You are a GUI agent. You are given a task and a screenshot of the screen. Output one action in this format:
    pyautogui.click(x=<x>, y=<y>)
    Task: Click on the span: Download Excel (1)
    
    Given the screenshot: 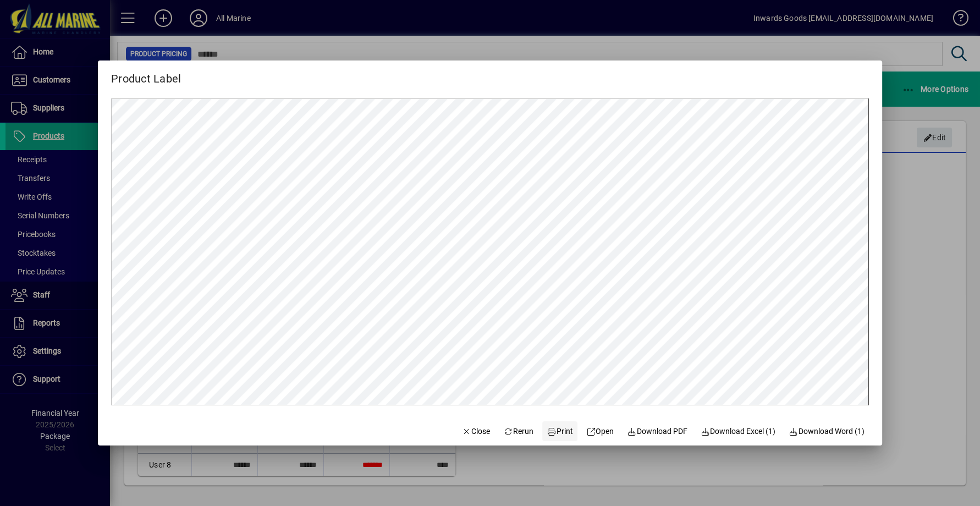 What is the action you would take?
    pyautogui.click(x=738, y=431)
    